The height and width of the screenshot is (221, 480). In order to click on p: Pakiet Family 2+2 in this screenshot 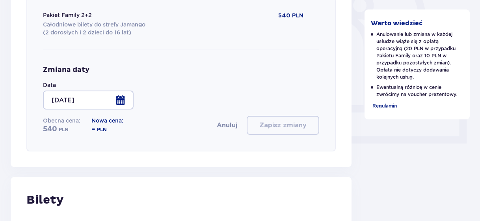, I will do `click(67, 15)`.